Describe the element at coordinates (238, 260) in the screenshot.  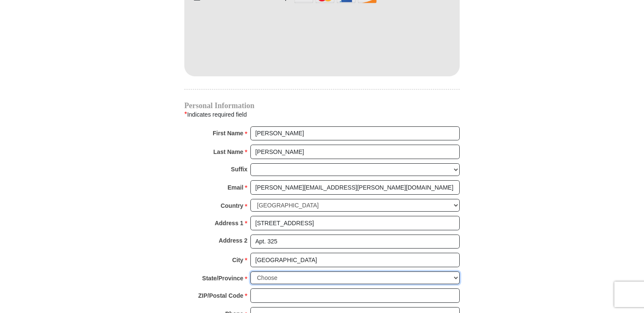
I see `strong: City` at that location.